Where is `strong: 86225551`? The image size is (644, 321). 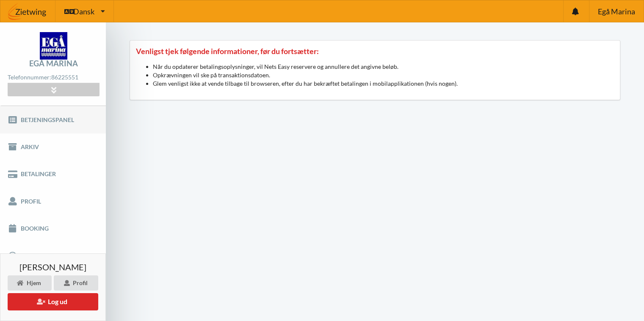 strong: 86225551 is located at coordinates (65, 77).